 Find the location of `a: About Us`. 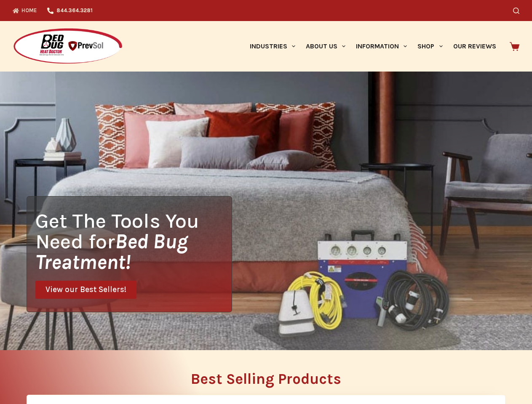

a: About Us is located at coordinates (325, 46).